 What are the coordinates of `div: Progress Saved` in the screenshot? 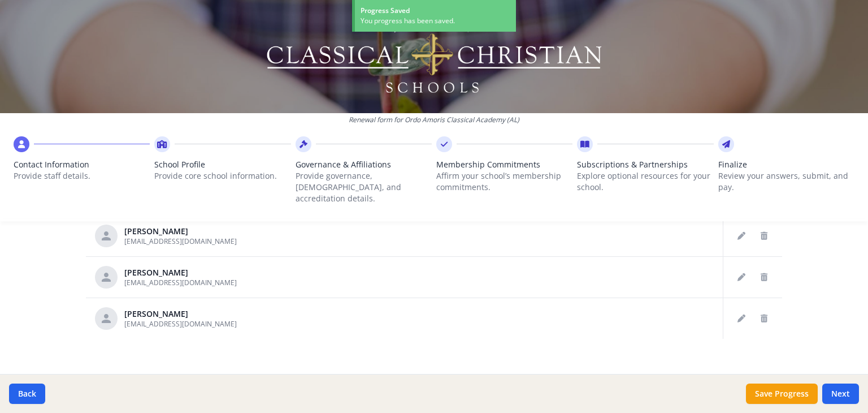 It's located at (435, 11).